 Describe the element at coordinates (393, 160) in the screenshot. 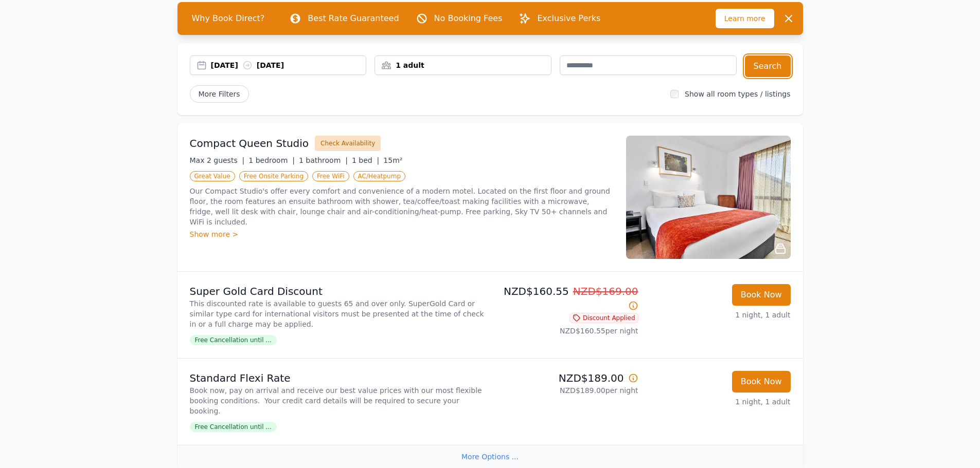

I see `span: 15m²` at that location.